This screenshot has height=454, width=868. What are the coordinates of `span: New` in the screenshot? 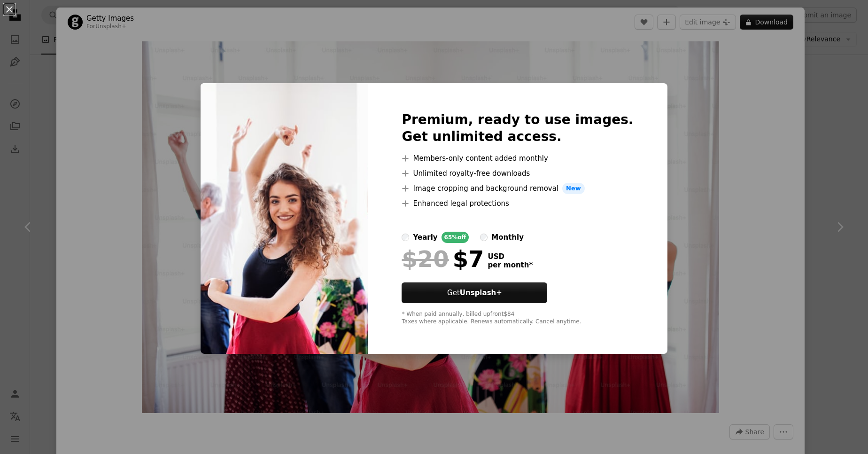 It's located at (574, 189).